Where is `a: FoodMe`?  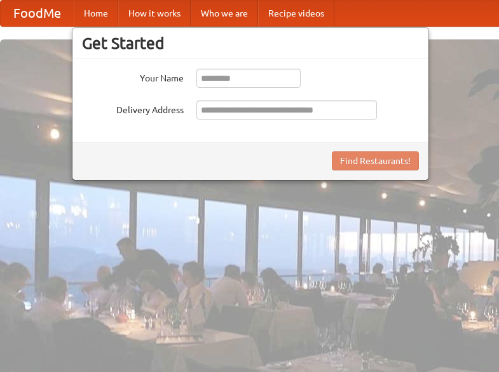
a: FoodMe is located at coordinates (37, 13).